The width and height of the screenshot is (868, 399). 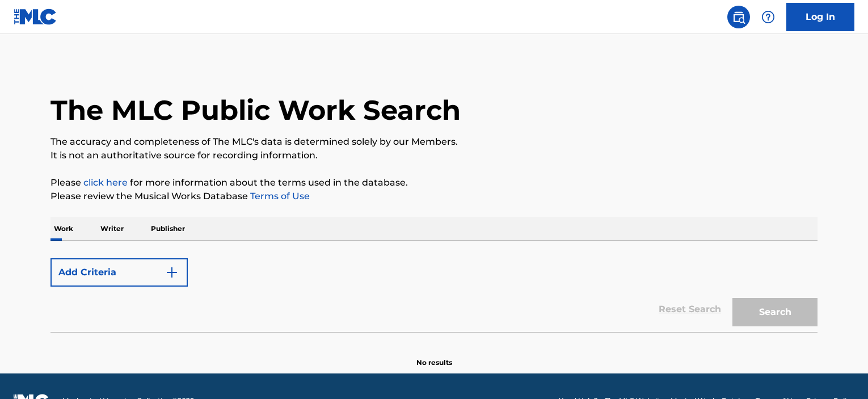 What do you see at coordinates (172, 272) in the screenshot?
I see `img: 9d2ae6d4665cec9f34b9.svg` at bounding box center [172, 272].